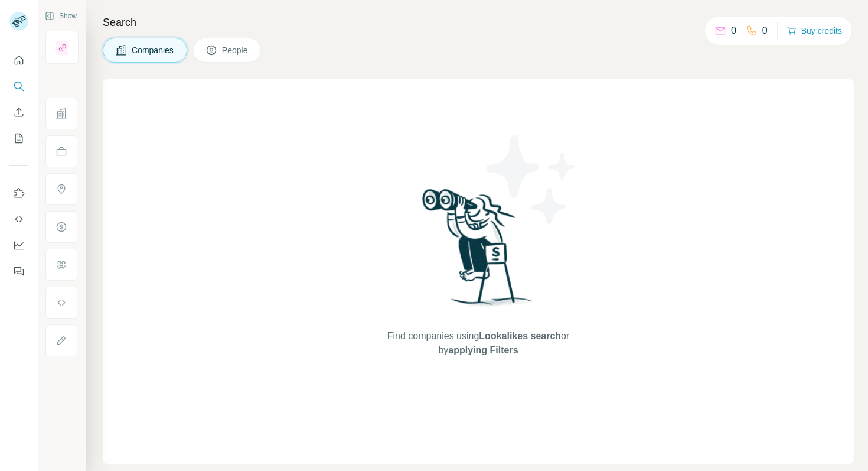 The height and width of the screenshot is (471, 868). I want to click on button: Enrich CSV, so click(19, 112).